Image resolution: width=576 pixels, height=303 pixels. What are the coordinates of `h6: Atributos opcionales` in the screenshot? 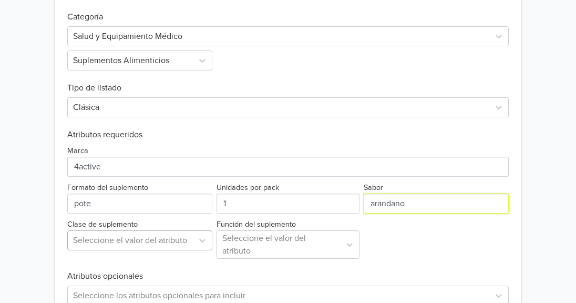 It's located at (288, 276).